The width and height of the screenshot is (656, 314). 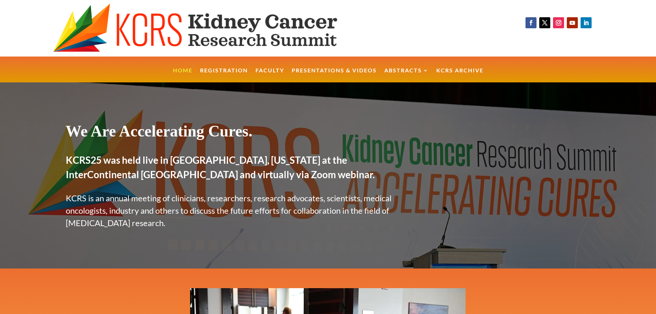 What do you see at coordinates (334, 75) in the screenshot?
I see `a: Presentations & Videos` at bounding box center [334, 75].